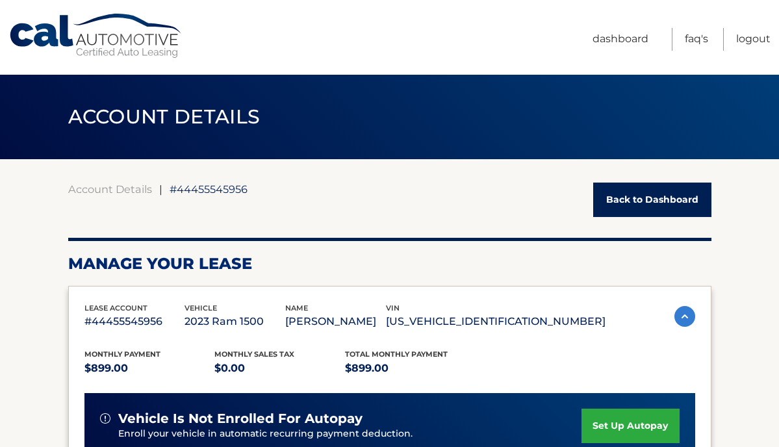 The height and width of the screenshot is (447, 779). Describe the element at coordinates (620, 39) in the screenshot. I see `a: Dashboard` at that location.